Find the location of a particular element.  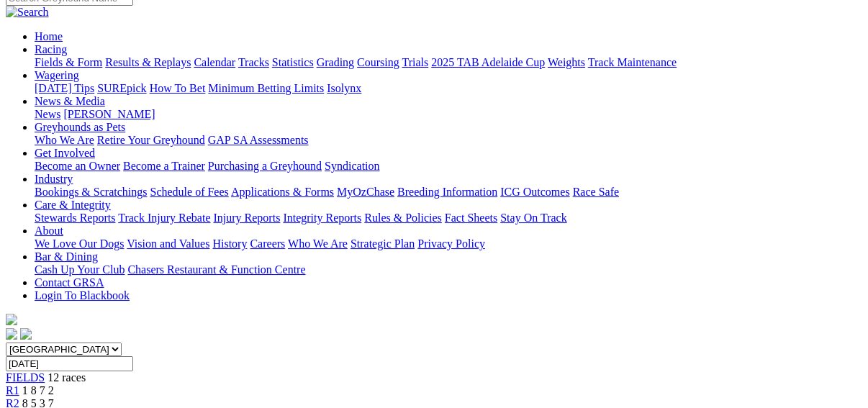

span: 12 races is located at coordinates (66, 377).